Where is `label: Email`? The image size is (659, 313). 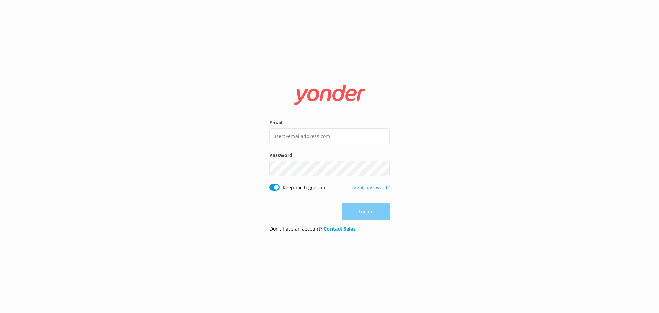 label: Email is located at coordinates (329, 123).